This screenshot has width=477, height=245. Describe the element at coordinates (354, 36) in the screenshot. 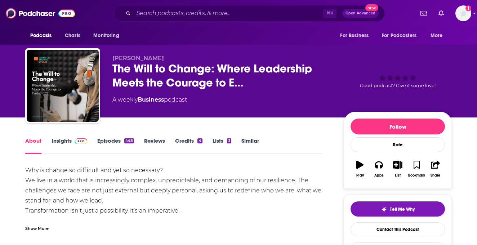

I see `span: For Business` at that location.